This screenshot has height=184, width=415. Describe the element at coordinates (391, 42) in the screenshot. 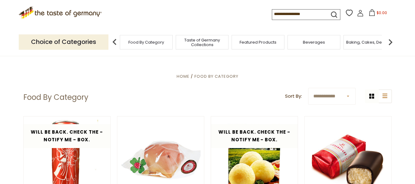

I see `img: next arrow` at that location.